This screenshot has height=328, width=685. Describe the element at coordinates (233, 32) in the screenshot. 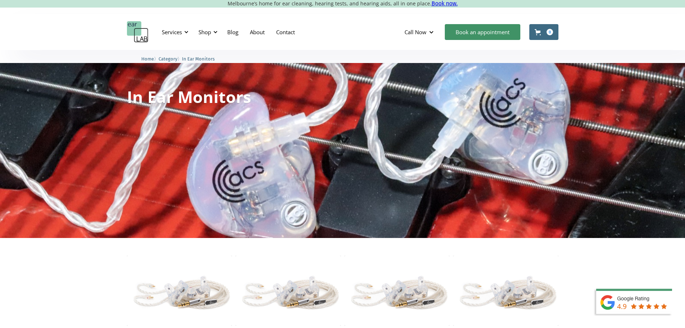

I see `a: Blog` at that location.